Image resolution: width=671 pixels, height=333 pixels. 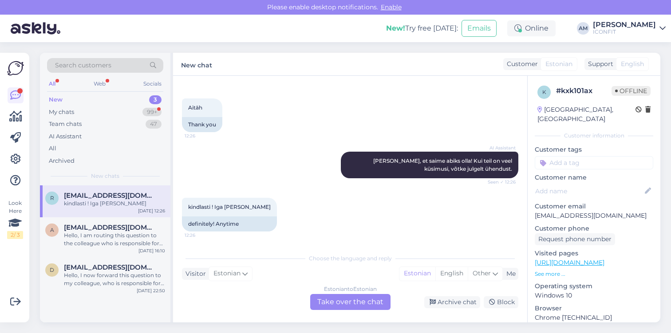 I want to click on span: Seen ✓ 12:26, so click(x=498, y=182).